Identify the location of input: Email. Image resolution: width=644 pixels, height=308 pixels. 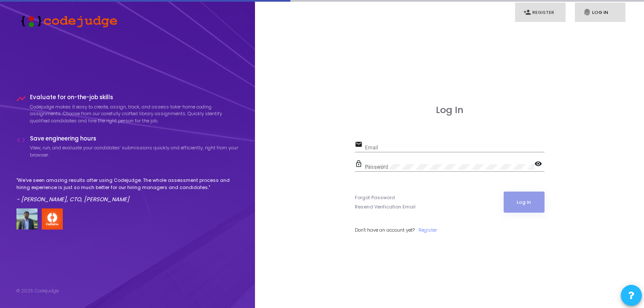
(455, 148).